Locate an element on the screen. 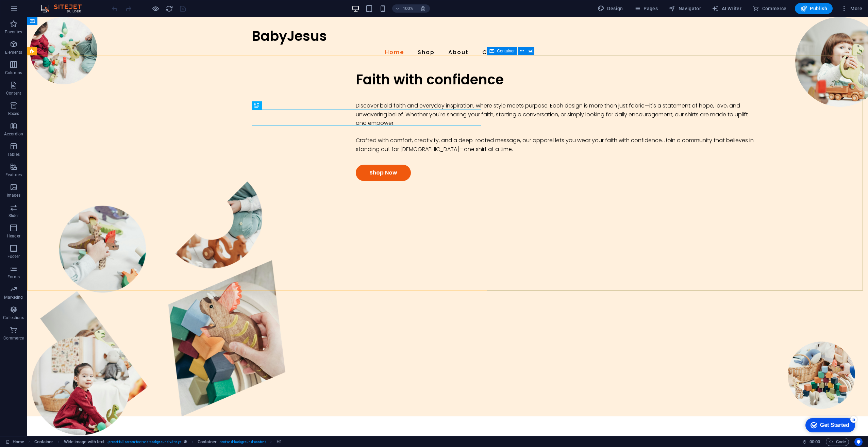 The height and width of the screenshot is (447, 868). button: Click here to leave preview mode and continue editing is located at coordinates (155, 8).